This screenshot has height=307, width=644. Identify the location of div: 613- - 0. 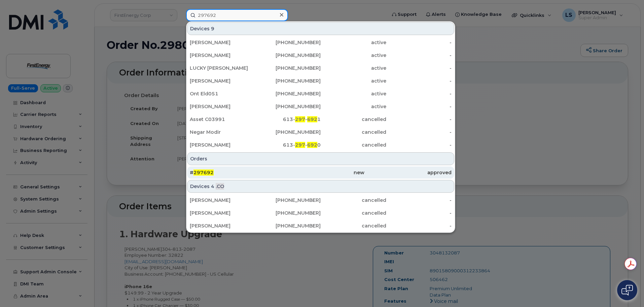
(288, 145).